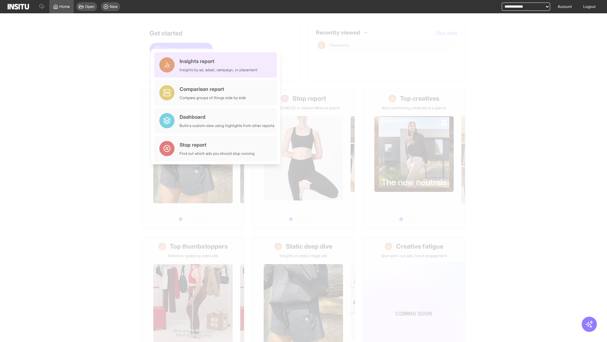 The width and height of the screenshot is (607, 342). Describe the element at coordinates (213, 98) in the screenshot. I see `div: Compare groups of things side by side` at that location.